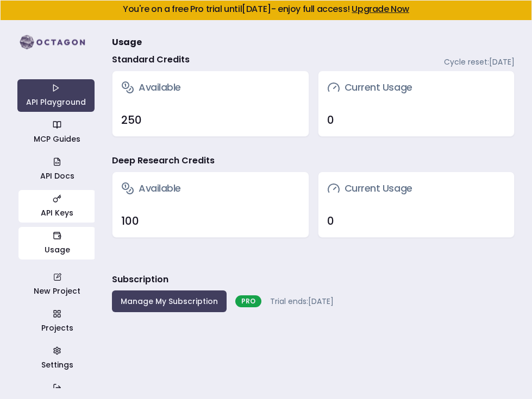 The width and height of the screenshot is (532, 399). Describe the element at coordinates (57, 285) in the screenshot. I see `a: New Project` at that location.